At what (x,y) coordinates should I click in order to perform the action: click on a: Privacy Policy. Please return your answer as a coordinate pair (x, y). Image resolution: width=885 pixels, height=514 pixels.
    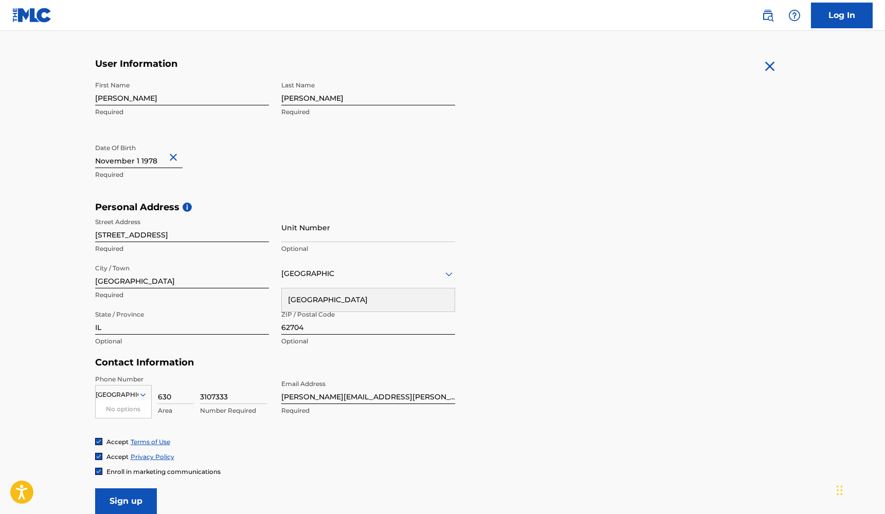
    Looking at the image, I should click on (152, 456).